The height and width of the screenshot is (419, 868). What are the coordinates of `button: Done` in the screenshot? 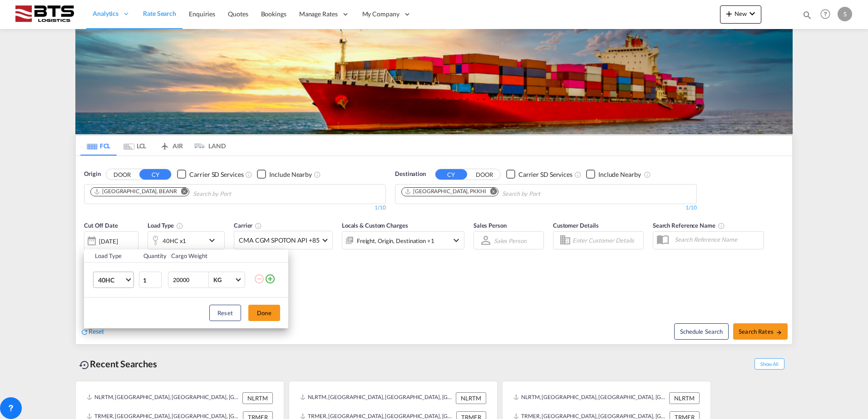 It's located at (264, 313).